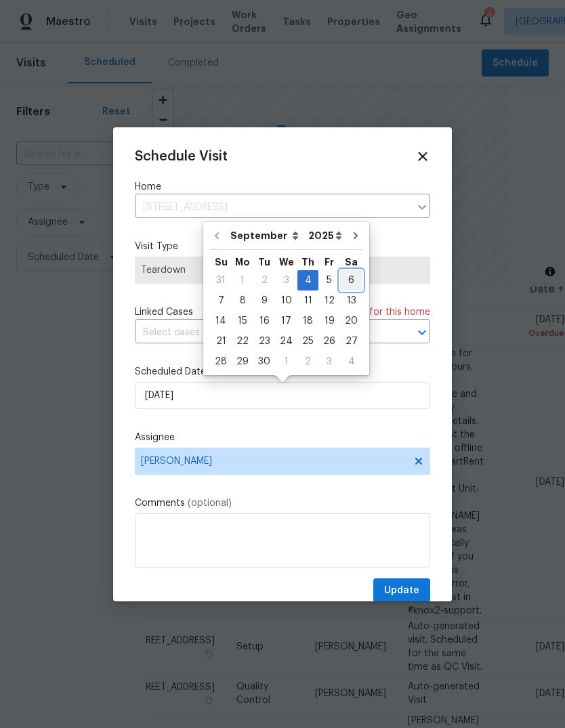 The width and height of the screenshot is (565, 728). I want to click on div: Sun Sep 21 2025, so click(221, 341).